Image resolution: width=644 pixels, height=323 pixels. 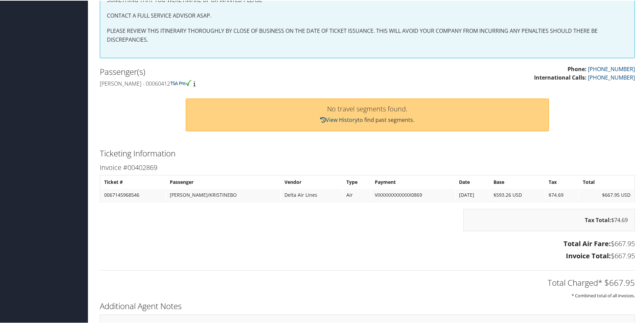 I want to click on h3: No travel segments found., so click(x=367, y=108).